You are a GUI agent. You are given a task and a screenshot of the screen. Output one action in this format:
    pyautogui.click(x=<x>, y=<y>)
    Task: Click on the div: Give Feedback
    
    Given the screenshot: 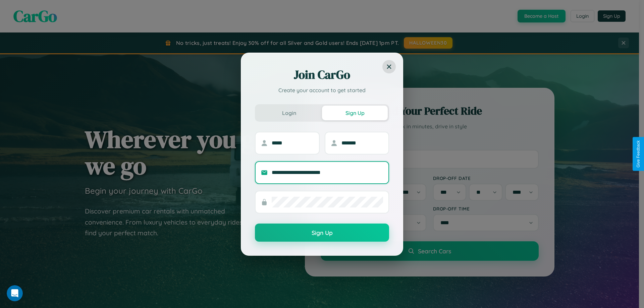 What is the action you would take?
    pyautogui.click(x=638, y=154)
    